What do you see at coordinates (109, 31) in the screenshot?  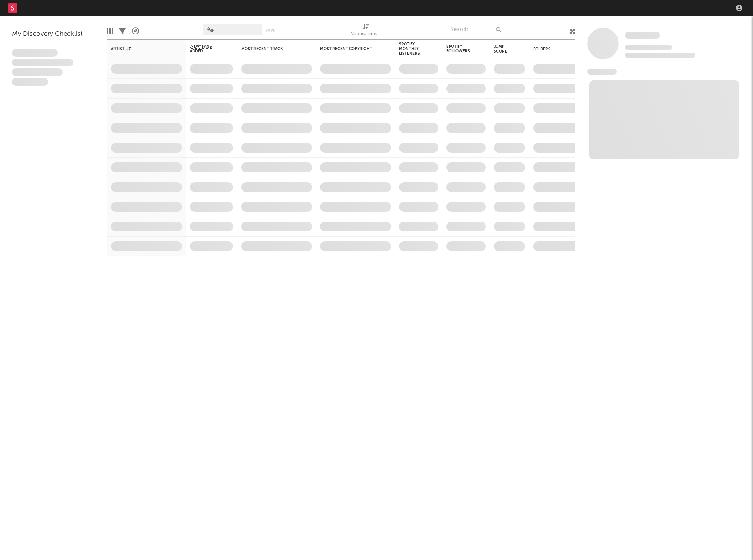 I see `div: Edit Columns` at bounding box center [109, 31].